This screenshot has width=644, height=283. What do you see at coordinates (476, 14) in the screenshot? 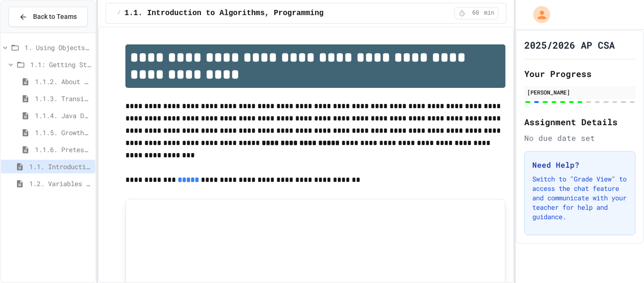
I see `span: 60` at bounding box center [476, 14].